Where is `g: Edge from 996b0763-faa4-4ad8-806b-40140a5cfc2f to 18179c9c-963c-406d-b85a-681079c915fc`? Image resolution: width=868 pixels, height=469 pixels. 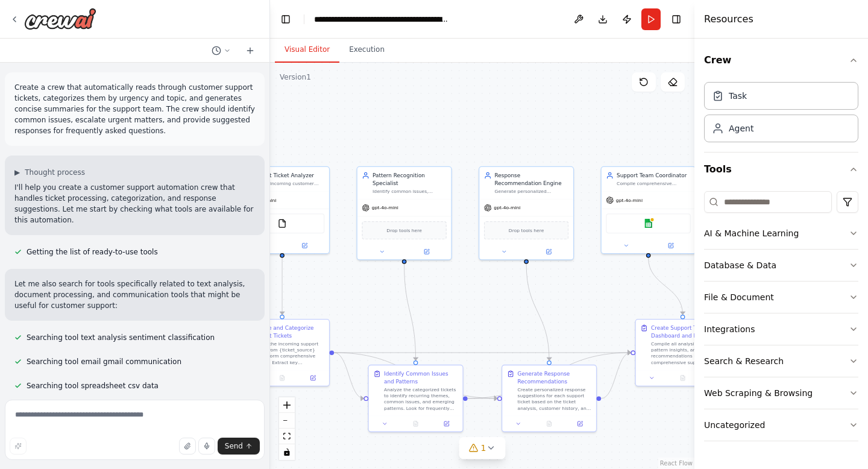
g: Edge from 996b0763-faa4-4ad8-806b-40140a5cfc2f to 18179c9c-963c-406d-b85a-681079c915fc is located at coordinates (537, 312).